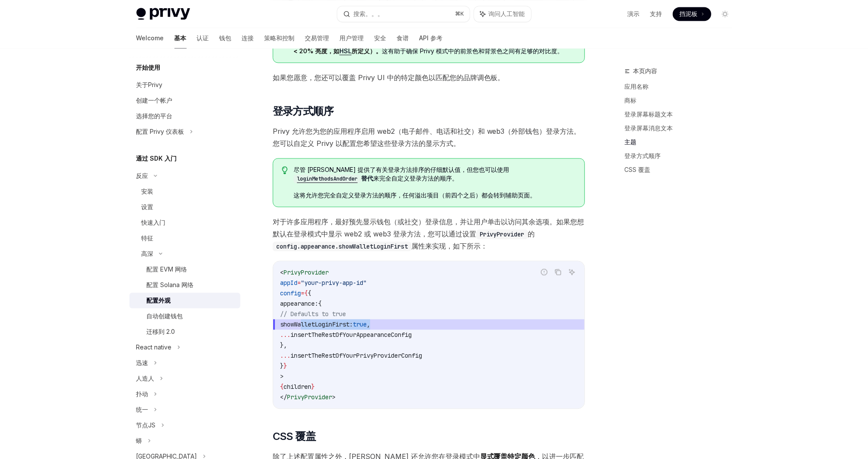  Describe the element at coordinates (333, 178) in the screenshot. I see `a: loginMethodsAndOrder替代` at that location.